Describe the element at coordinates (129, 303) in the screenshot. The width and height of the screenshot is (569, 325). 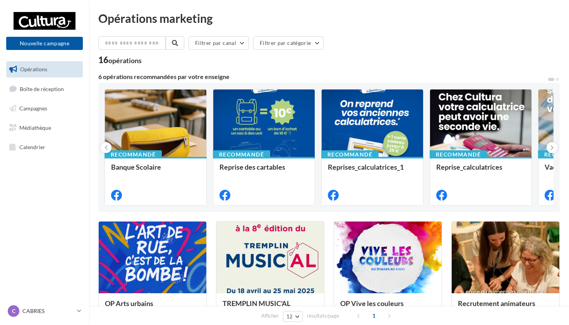
I see `span: OP Arts urbains` at that location.